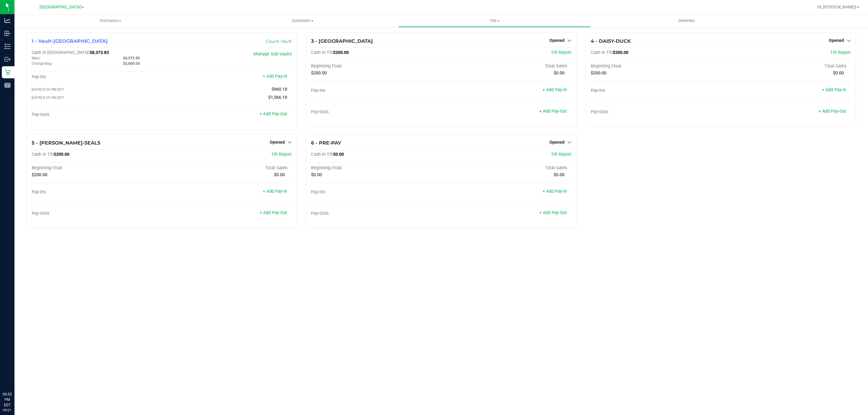  Describe the element at coordinates (7, 34) in the screenshot. I see `inline-svg: Inbound` at that location.